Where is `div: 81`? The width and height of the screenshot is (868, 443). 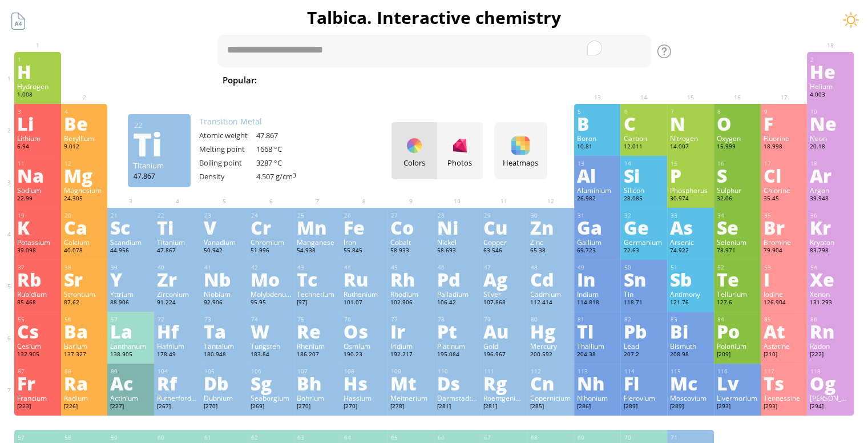 div: 81 is located at coordinates (598, 319).